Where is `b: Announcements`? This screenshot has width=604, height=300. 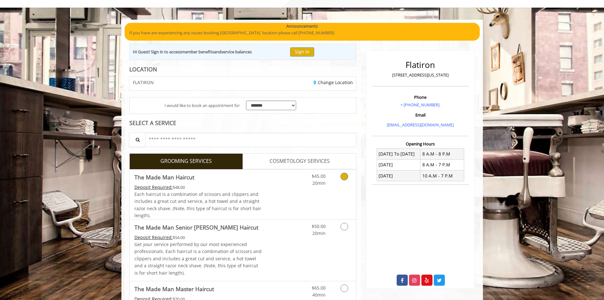
b: Announcements is located at coordinates (302, 26).